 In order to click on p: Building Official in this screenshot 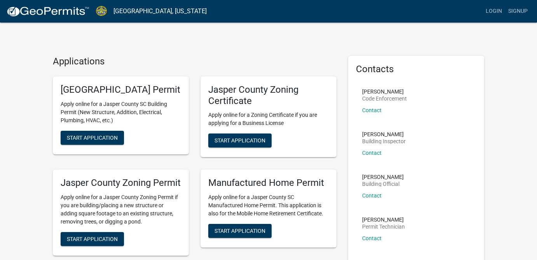, I will do `click(383, 184)`.